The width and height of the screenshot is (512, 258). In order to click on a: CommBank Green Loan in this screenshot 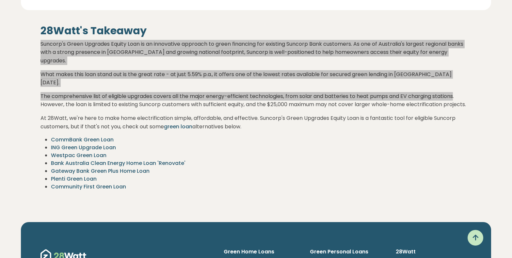, I will do `click(82, 139)`.